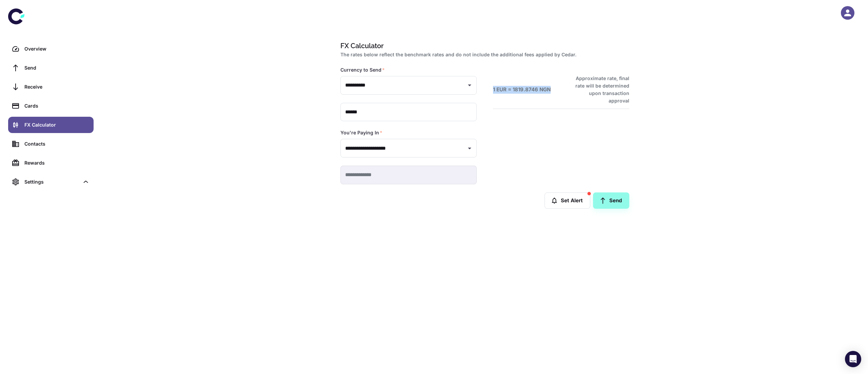 This screenshot has height=374, width=868. I want to click on h6: 1 EUR = 1819.8746 NGN, so click(522, 89).